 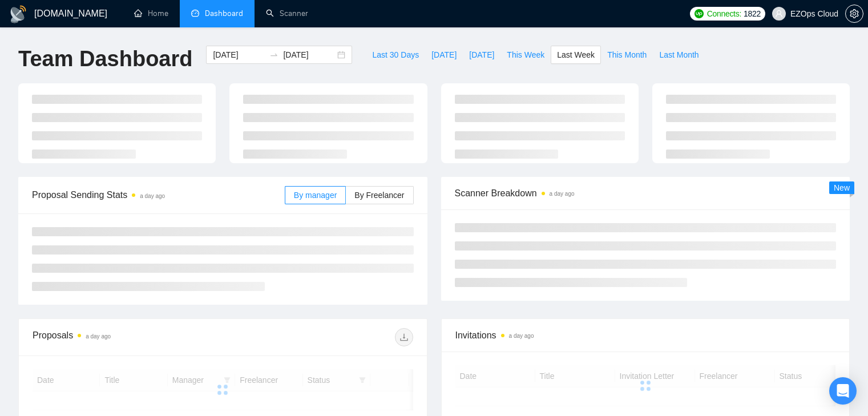 What do you see at coordinates (842, 390) in the screenshot?
I see `div: Open Intercom Messenger` at bounding box center [842, 390].